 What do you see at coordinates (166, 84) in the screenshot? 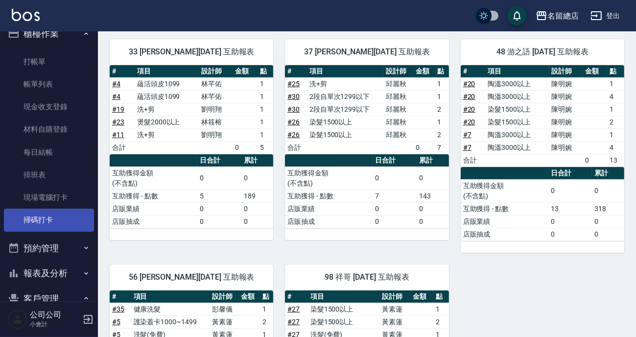
I see `td: 蘊活頭皮1099` at bounding box center [166, 84].